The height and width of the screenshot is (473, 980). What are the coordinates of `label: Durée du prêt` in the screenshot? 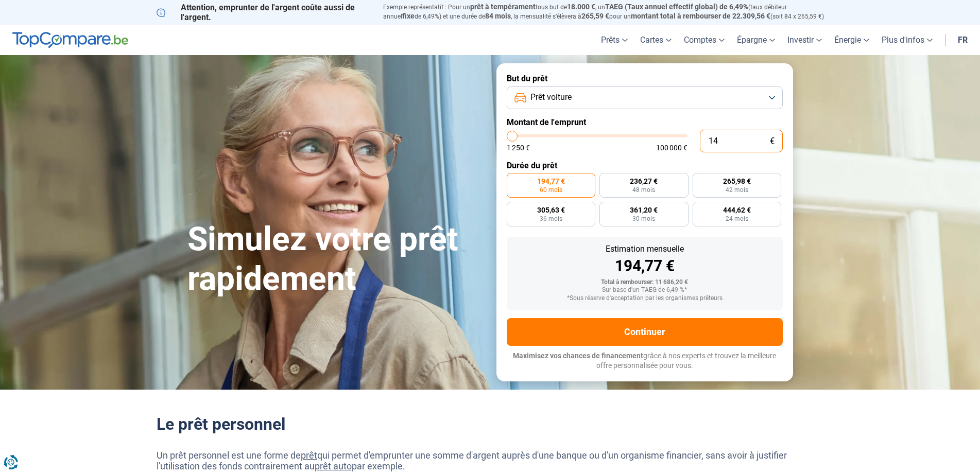 It's located at (645, 165).